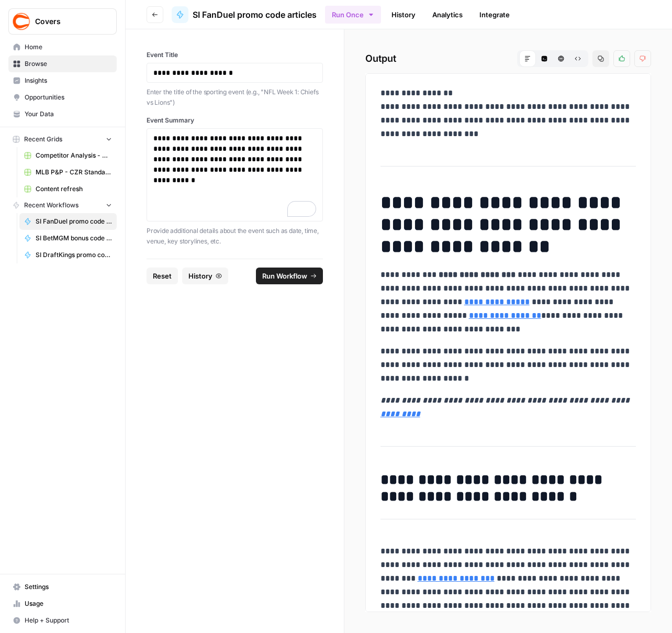 The height and width of the screenshot is (633, 672). What do you see at coordinates (68, 604) in the screenshot?
I see `span: Usage` at bounding box center [68, 604].